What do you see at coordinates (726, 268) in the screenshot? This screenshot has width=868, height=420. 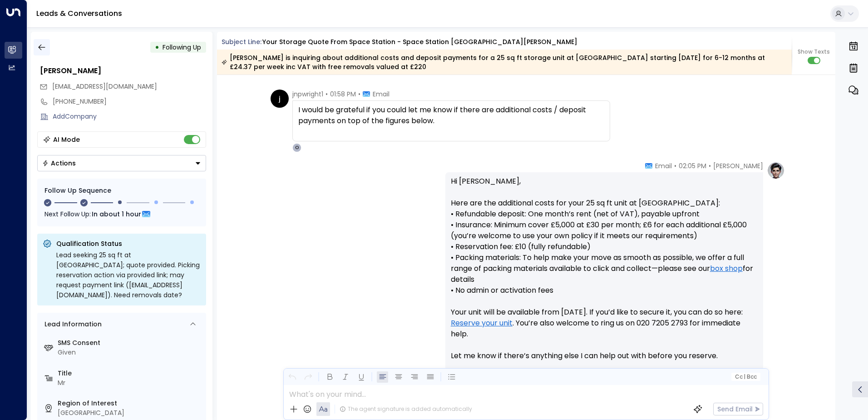 I see `a: box shop` at bounding box center [726, 268].